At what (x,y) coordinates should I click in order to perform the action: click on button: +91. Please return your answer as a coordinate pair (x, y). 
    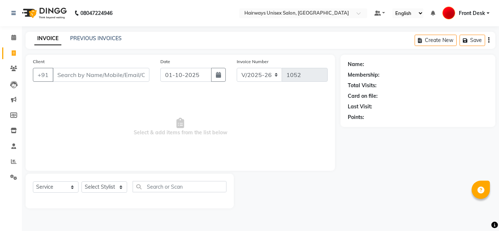
    Looking at the image, I should click on (43, 75).